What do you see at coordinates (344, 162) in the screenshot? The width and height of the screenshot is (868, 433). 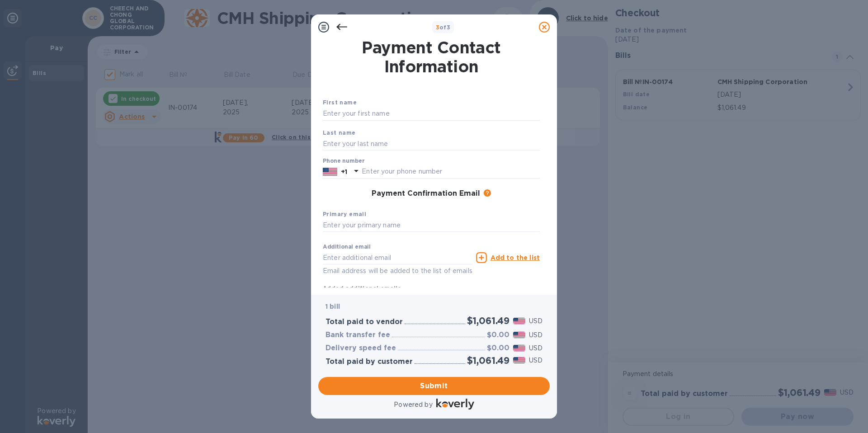 I see `label: Phone number` at bounding box center [344, 162].